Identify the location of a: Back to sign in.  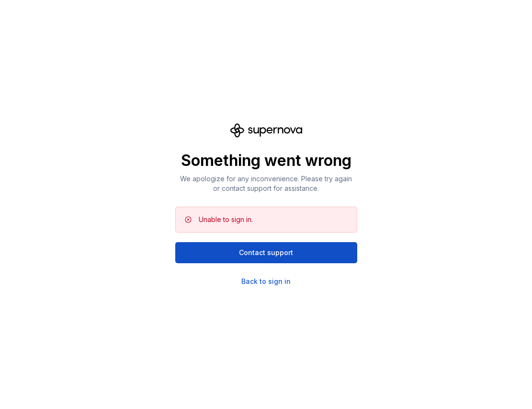
(266, 282).